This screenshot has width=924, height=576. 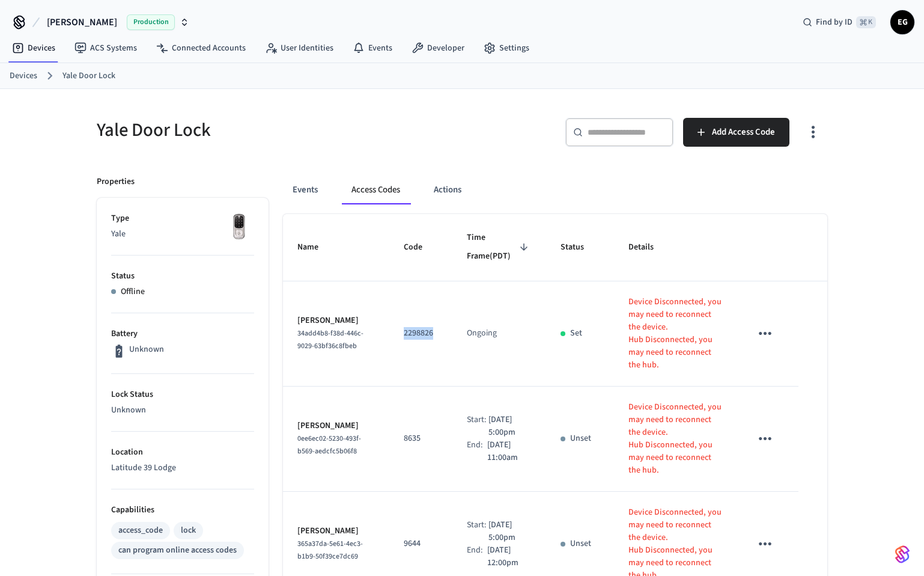 I want to click on img: Yale Assure Touchscreen Wifi Smart Lock, Satin Nickel, Front, so click(x=239, y=227).